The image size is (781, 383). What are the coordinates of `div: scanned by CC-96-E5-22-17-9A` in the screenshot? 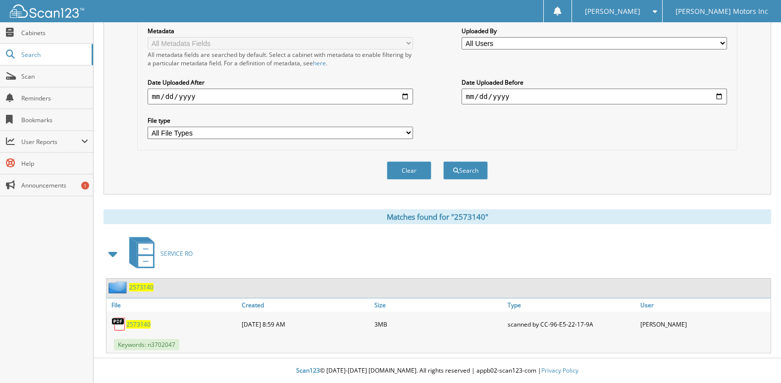 It's located at (572, 324).